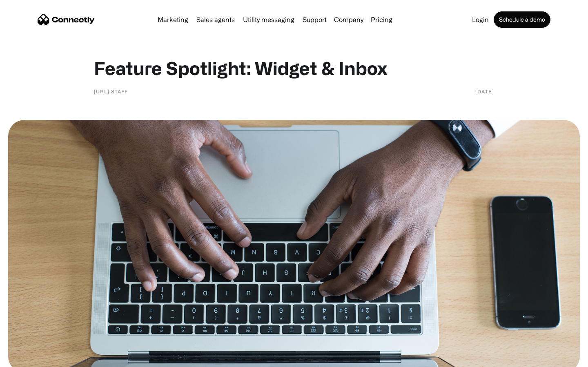 The height and width of the screenshot is (367, 588). What do you see at coordinates (522, 20) in the screenshot?
I see `a: Schedule a demo` at bounding box center [522, 20].